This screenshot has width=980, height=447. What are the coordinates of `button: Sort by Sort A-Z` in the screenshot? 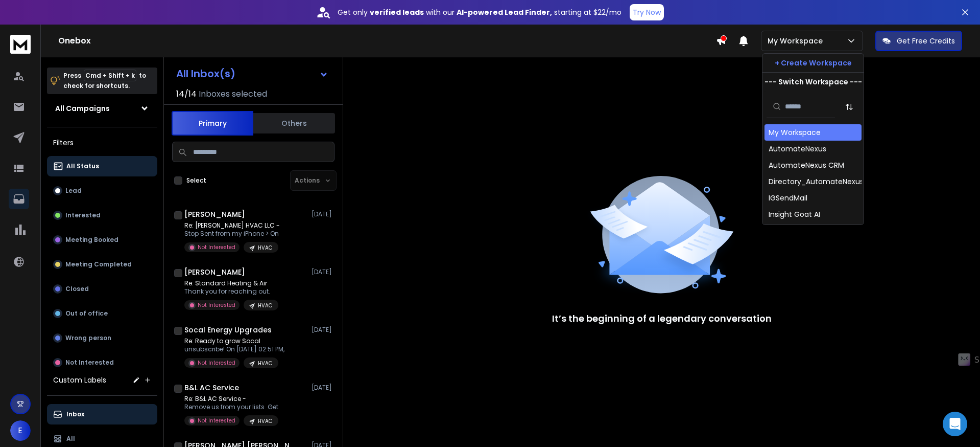 It's located at (849, 106).